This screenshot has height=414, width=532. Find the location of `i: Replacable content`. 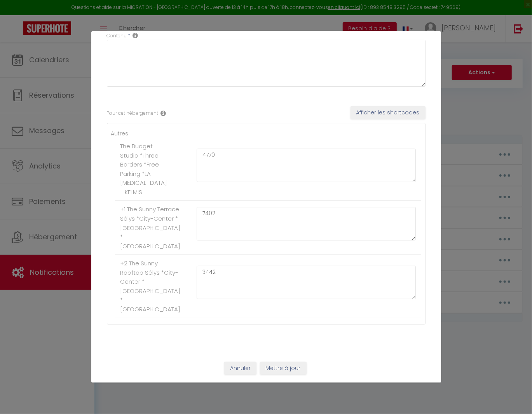

i: Replacable content is located at coordinates (136, 36).